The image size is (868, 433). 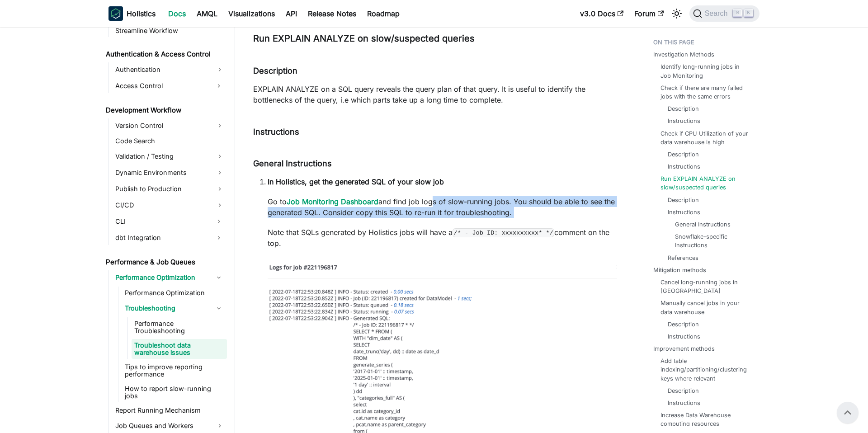 I want to click on button: Switch between dark and light mode (currently light mode), so click(x=677, y=13).